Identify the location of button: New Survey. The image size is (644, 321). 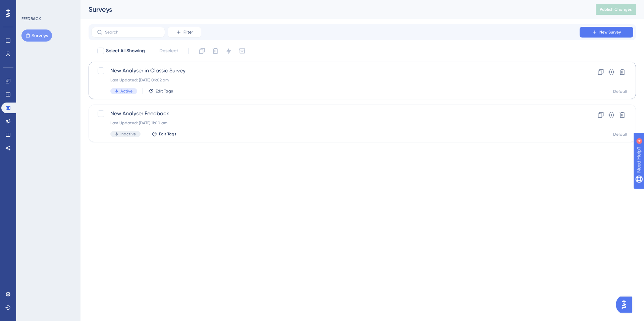
(606, 32).